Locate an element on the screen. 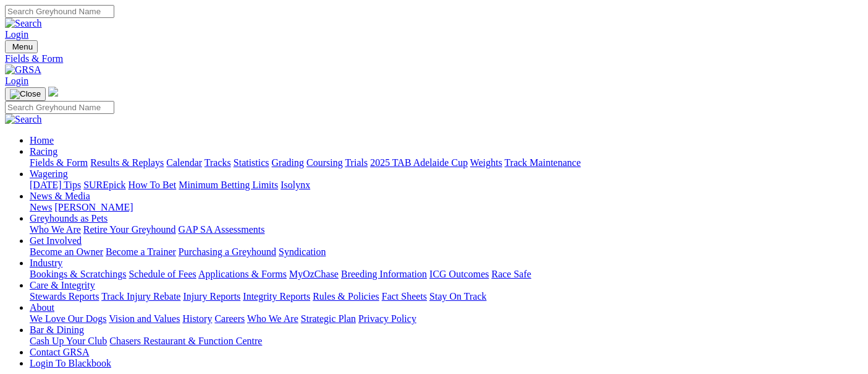 The width and height of the screenshot is (868, 374). a: Minimum Betting Limits is located at coordinates (228, 184).